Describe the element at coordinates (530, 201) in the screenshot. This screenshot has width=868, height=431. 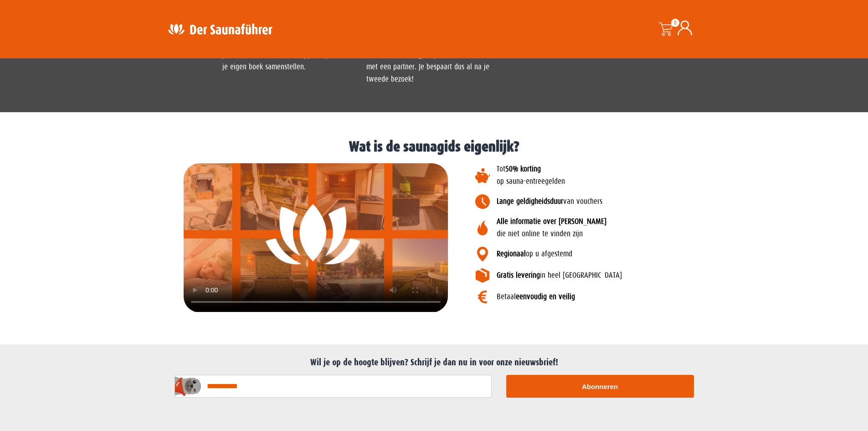
I see `font: Lange geldigheidsduur` at that location.